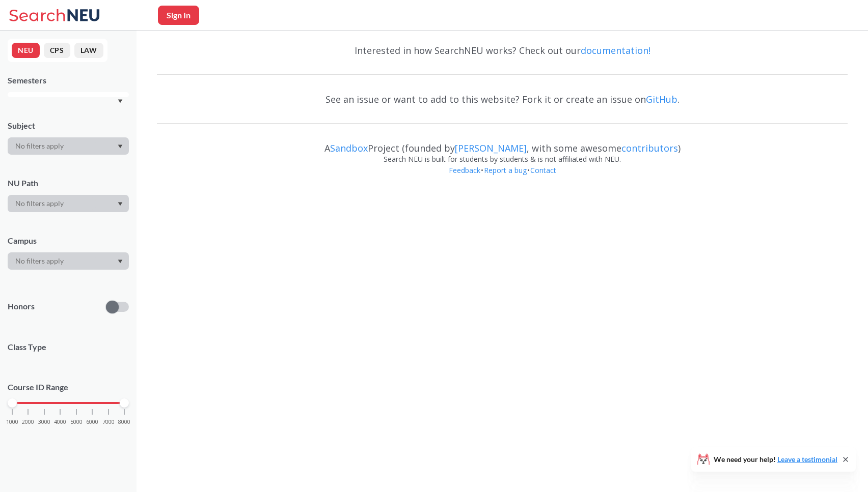  I want to click on div: See an issue or want to add to this website? Fork it or create an issue on ., so click(502, 99).